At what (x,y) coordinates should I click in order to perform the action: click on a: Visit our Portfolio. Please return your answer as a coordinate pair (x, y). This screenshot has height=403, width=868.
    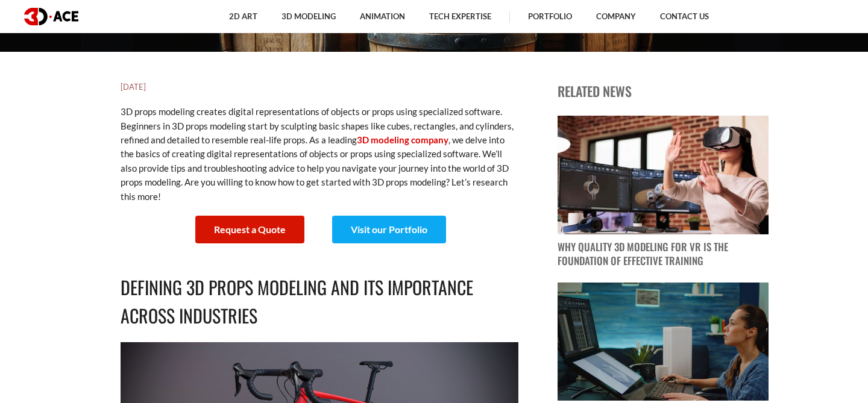
    Looking at the image, I should click on (388, 230).